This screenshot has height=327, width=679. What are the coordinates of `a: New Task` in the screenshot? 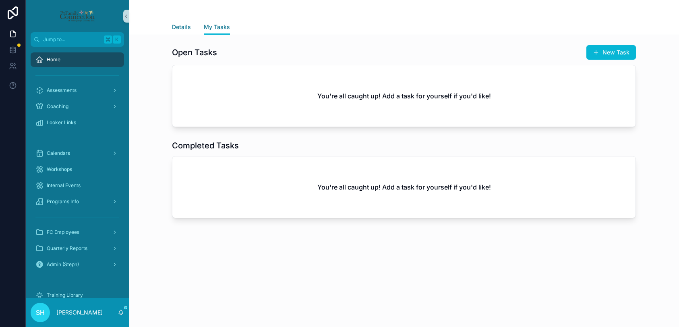 It's located at (611, 52).